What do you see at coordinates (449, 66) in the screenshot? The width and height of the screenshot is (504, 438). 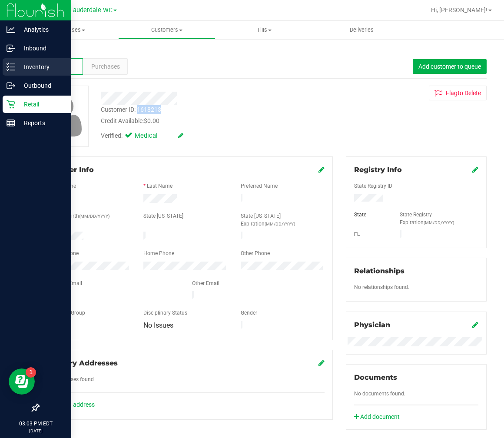 I see `span: Add customer to queue` at bounding box center [449, 66].